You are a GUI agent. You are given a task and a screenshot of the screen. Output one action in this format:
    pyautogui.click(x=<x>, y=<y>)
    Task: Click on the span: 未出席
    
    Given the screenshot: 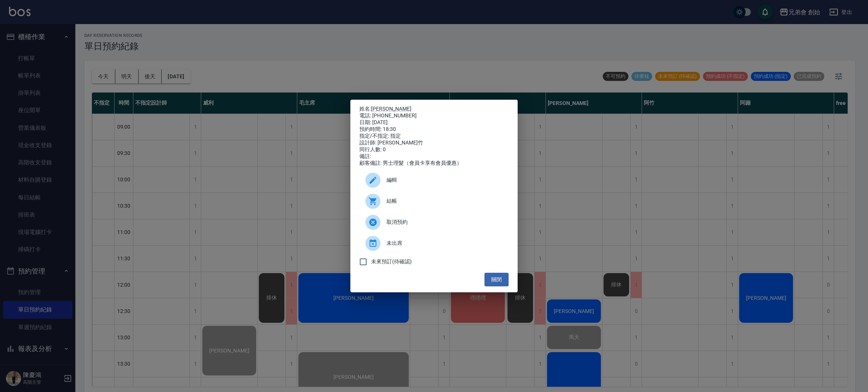 What is the action you would take?
    pyautogui.click(x=444, y=243)
    